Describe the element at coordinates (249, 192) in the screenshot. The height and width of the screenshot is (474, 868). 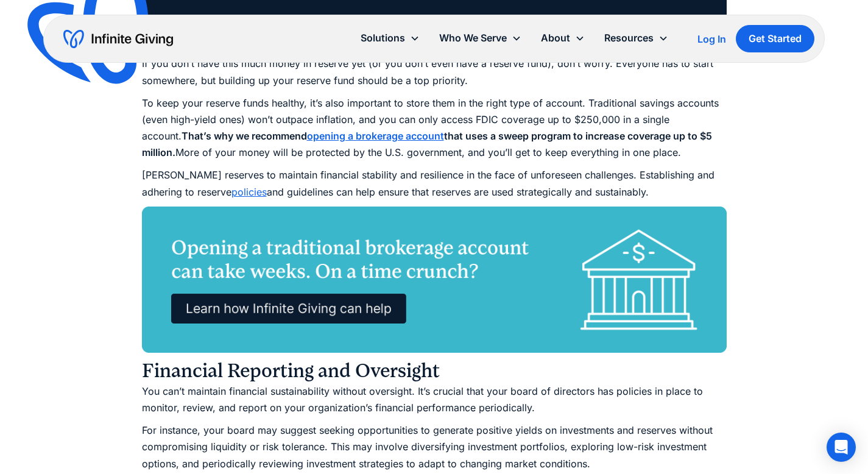
I see `a: policies` at that location.